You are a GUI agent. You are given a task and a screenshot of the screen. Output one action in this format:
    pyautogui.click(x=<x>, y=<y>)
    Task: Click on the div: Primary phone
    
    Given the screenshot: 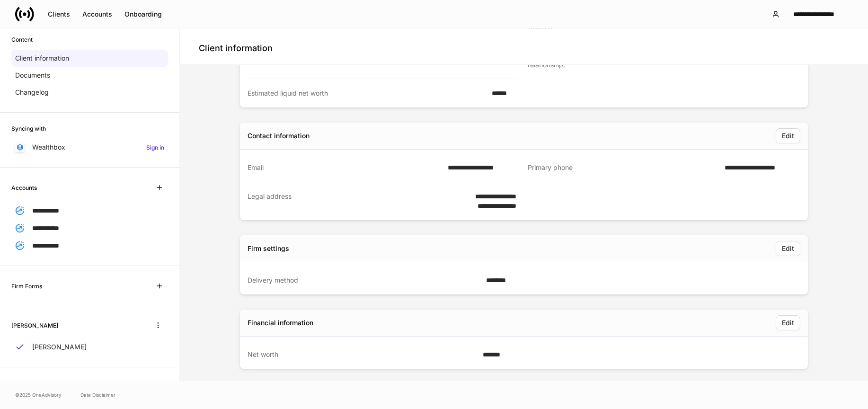 What is the action you would take?
    pyautogui.click(x=624, y=168)
    